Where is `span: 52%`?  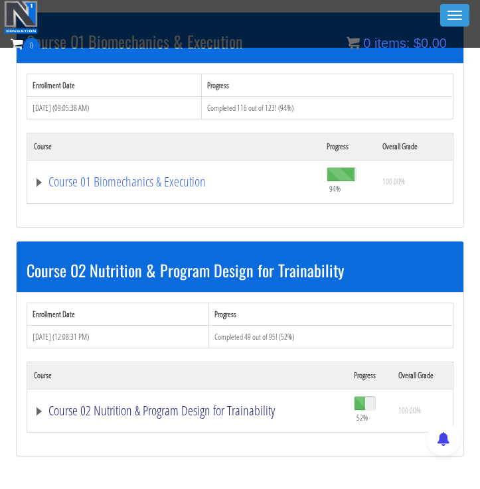 span: 52% is located at coordinates (362, 418).